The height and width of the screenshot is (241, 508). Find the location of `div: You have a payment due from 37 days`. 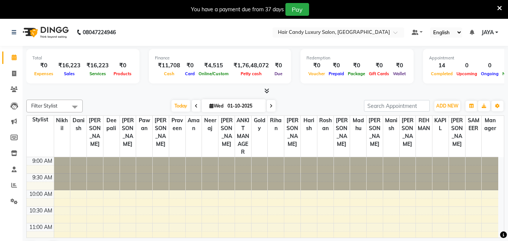

div: You have a payment due from 37 days is located at coordinates (237, 9).